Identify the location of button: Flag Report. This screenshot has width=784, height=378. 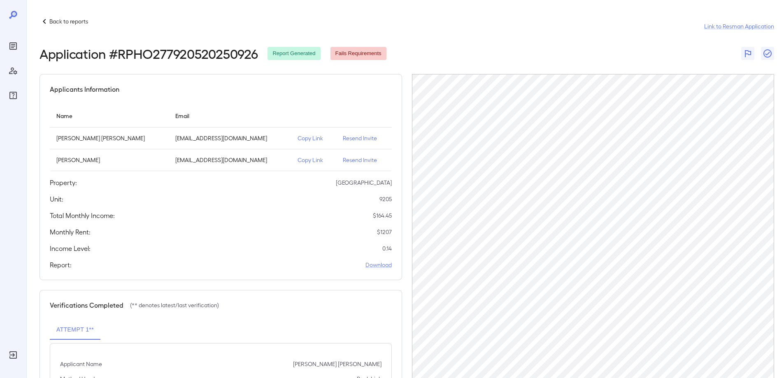
(748, 54).